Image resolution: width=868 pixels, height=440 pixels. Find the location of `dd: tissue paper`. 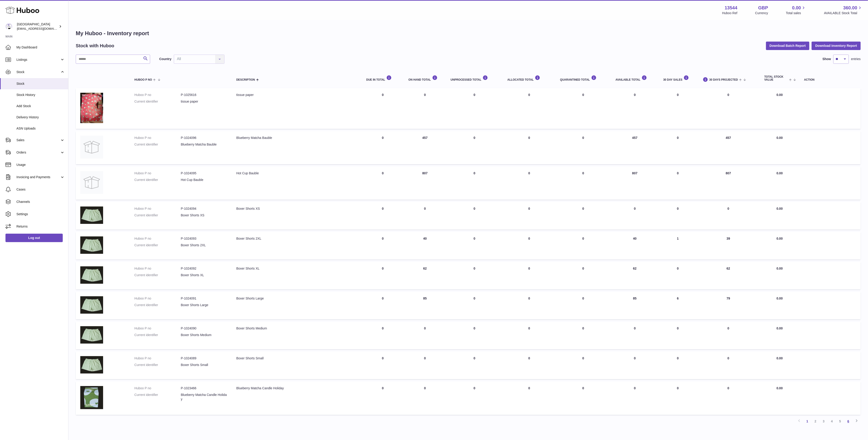

dd: tissue paper is located at coordinates (204, 101).